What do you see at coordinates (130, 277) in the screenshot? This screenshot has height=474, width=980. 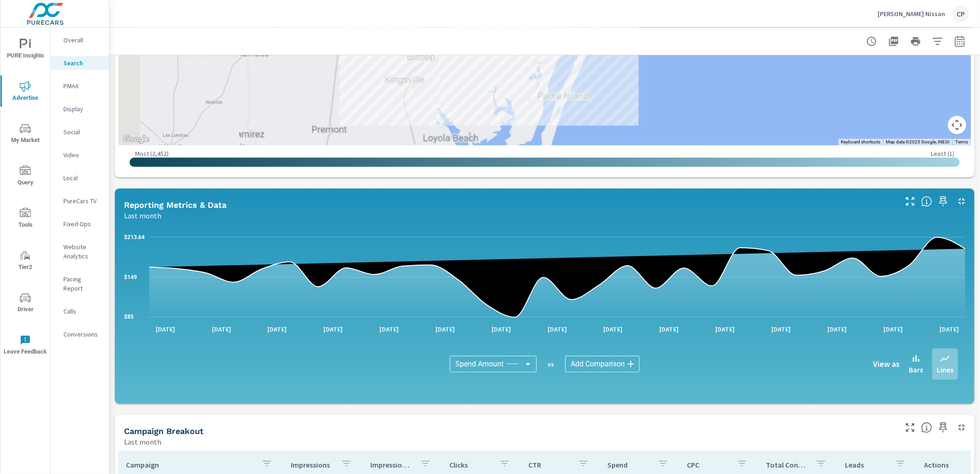 I see `text: $149` at bounding box center [130, 277].